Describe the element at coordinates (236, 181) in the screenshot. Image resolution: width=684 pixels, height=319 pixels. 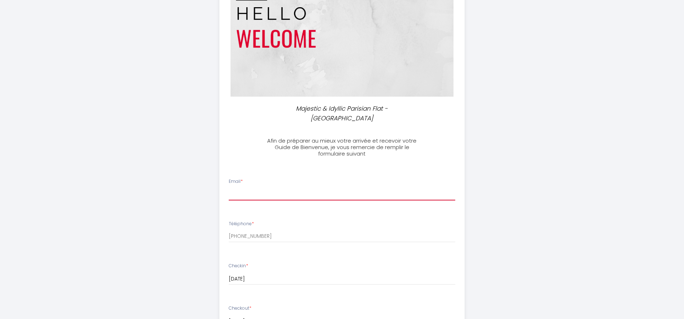
I see `label: Email` at that location.